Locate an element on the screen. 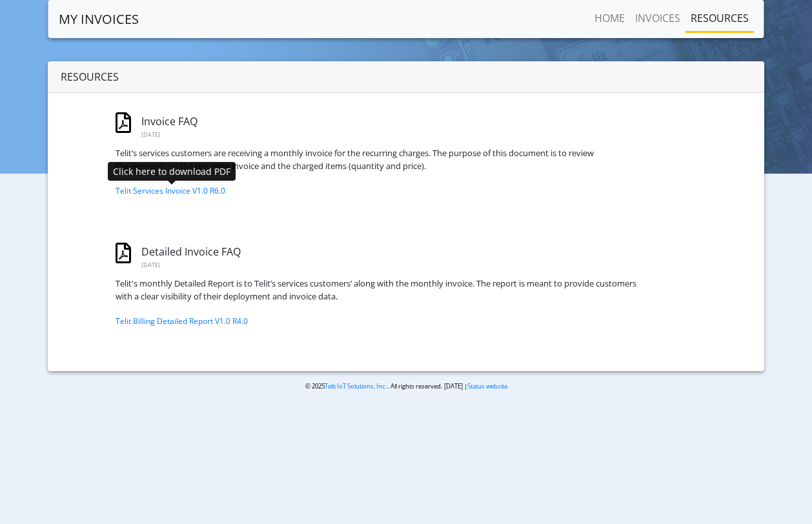 This screenshot has width=812, height=524. div: Resources is located at coordinates (406, 77).